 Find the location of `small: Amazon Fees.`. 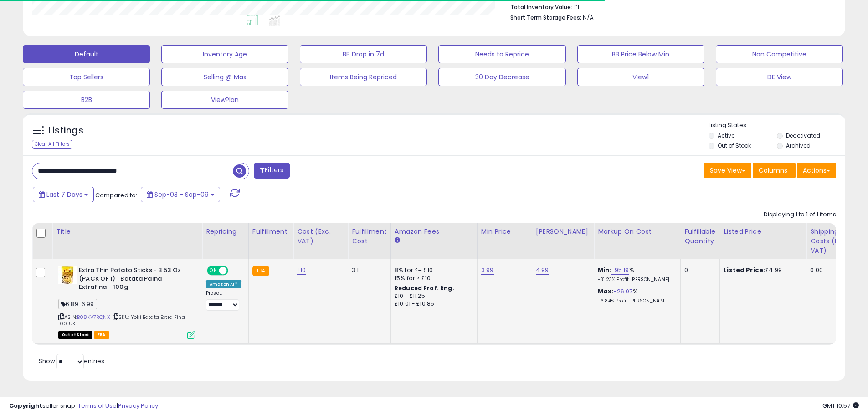

small: Amazon Fees. is located at coordinates (397, 241).